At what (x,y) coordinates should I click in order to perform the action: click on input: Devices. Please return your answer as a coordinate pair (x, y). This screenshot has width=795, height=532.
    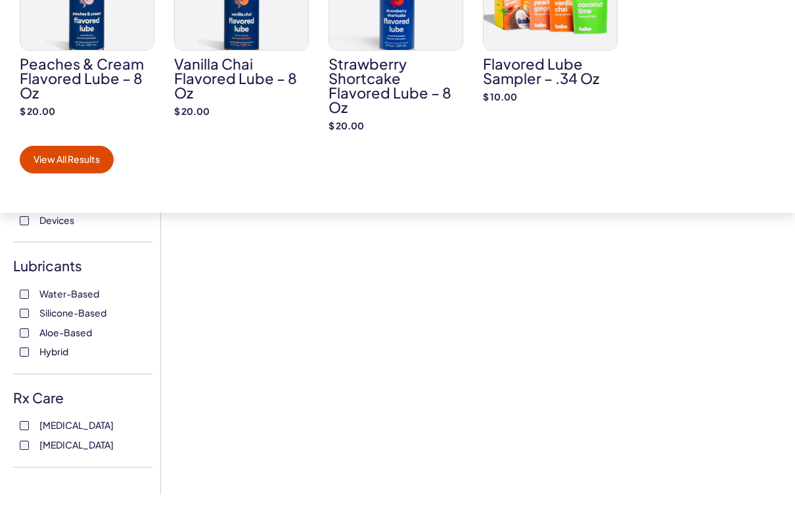
    Looking at the image, I should click on (24, 221).